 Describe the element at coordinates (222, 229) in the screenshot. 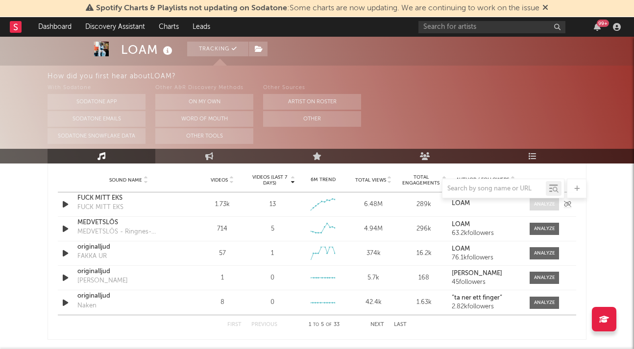

I see `div: 714` at that location.